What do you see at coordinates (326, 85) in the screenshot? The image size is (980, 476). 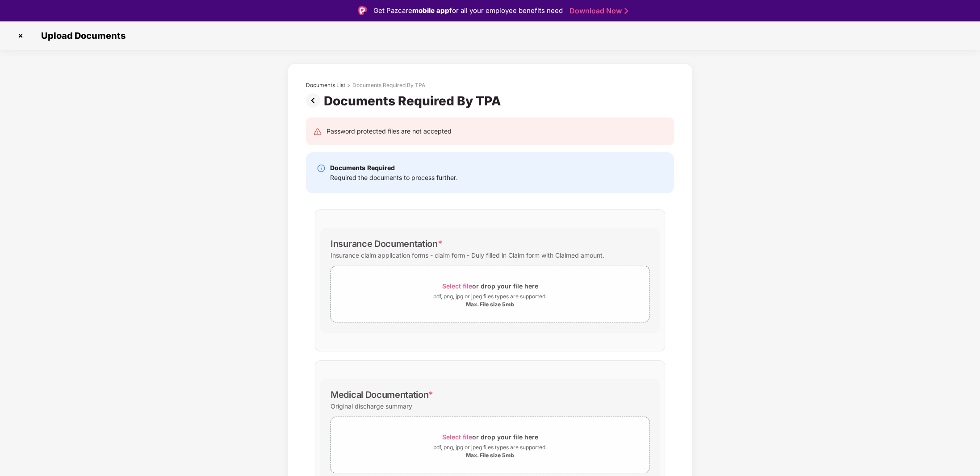 I see `div: Documents List` at bounding box center [326, 85].